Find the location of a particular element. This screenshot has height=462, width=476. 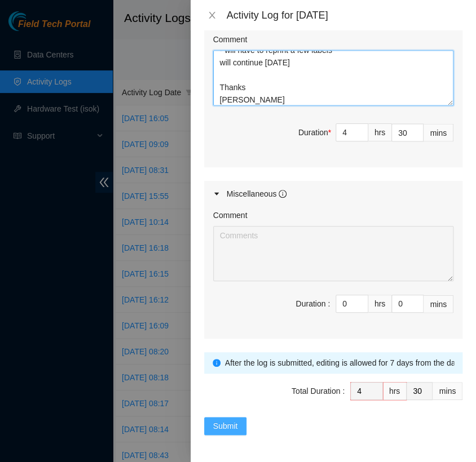

div: Total Duration : is located at coordinates (318, 392).